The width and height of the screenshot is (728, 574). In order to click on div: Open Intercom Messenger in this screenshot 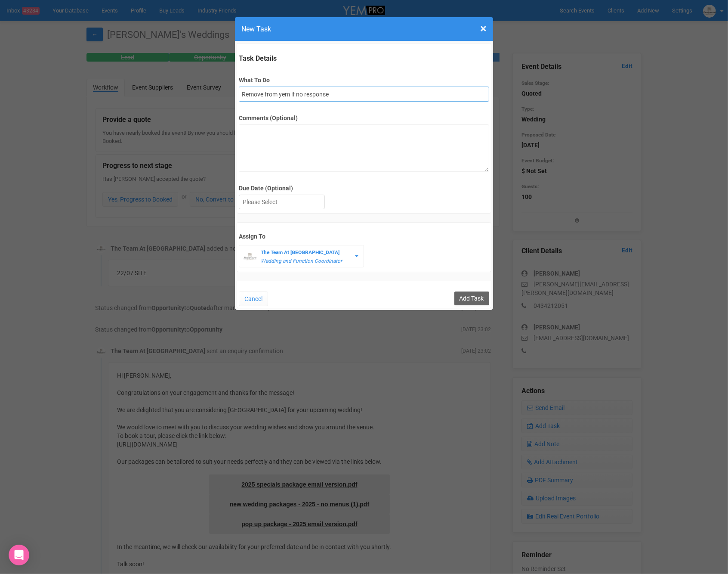, I will do `click(19, 555)`.